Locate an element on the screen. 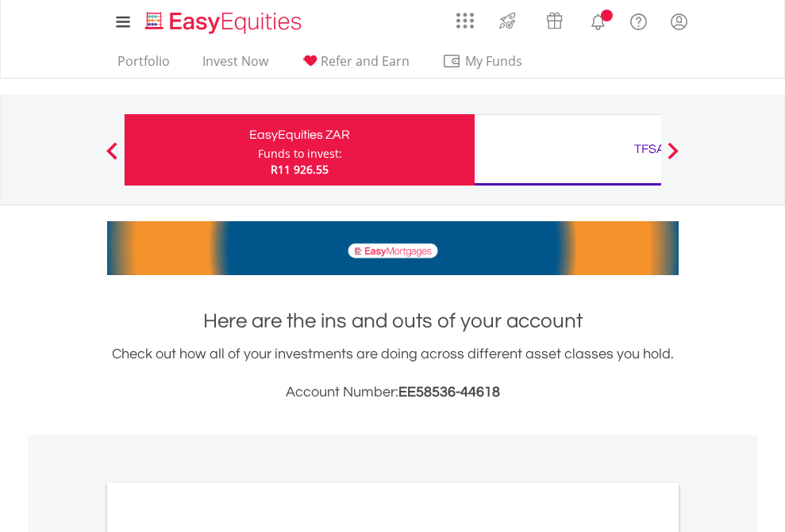 Image resolution: width=785 pixels, height=532 pixels. button: Next is located at coordinates (673, 158).